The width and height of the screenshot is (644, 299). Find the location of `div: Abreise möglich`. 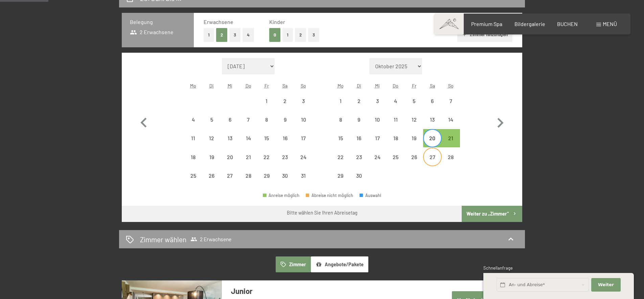

div: Abreise möglich is located at coordinates (451, 138).